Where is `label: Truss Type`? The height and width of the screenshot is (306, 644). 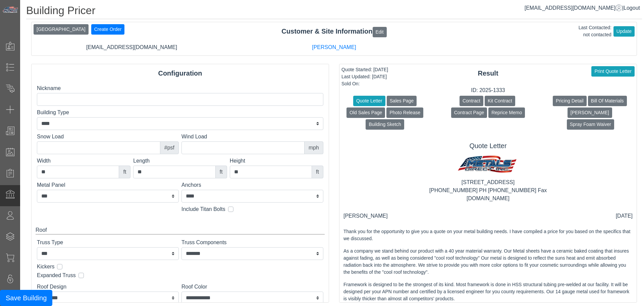 label: Truss Type is located at coordinates (107, 242).